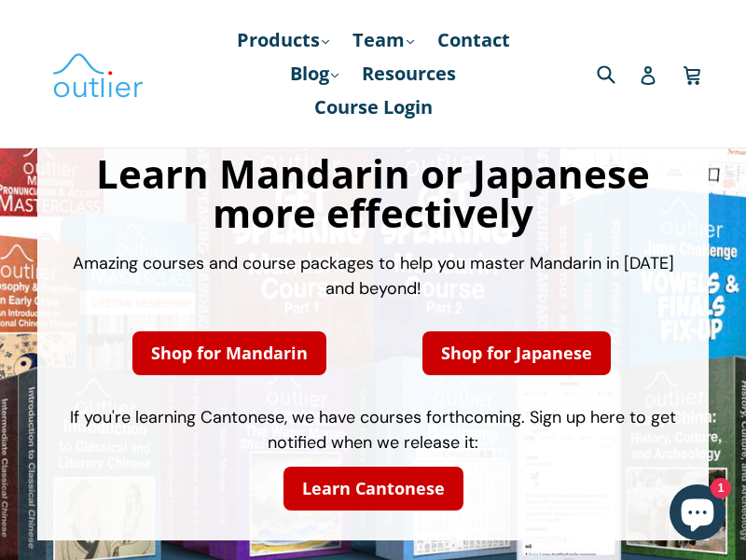  Describe the element at coordinates (98, 74) in the screenshot. I see `img: Outlier Linguistics` at that location.